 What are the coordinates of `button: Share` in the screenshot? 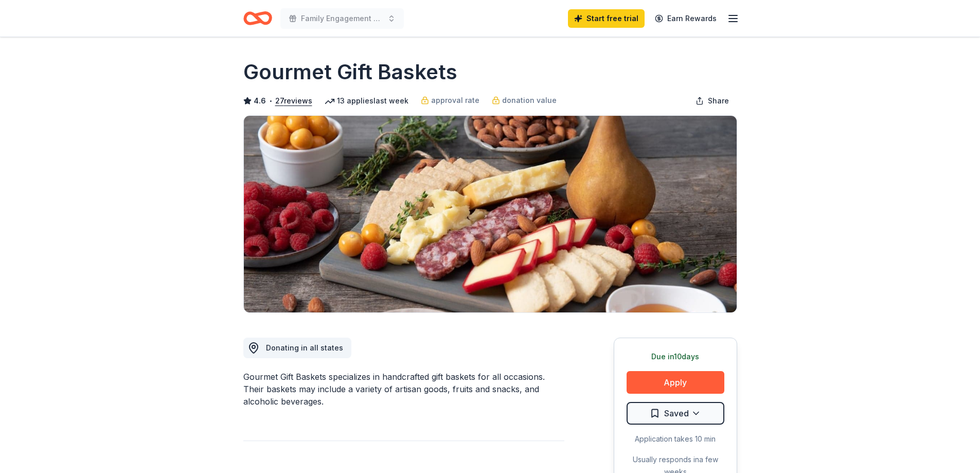 It's located at (712, 101).